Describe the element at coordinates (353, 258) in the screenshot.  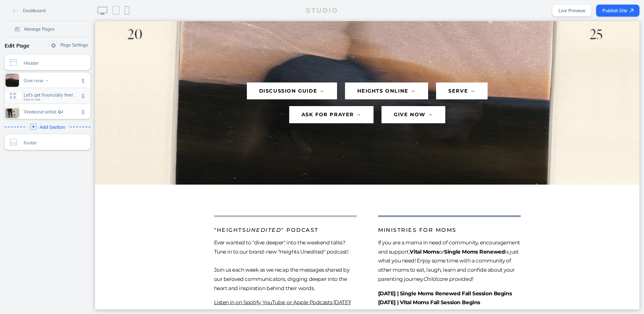
I see `em: Childcare provided!` at that location.